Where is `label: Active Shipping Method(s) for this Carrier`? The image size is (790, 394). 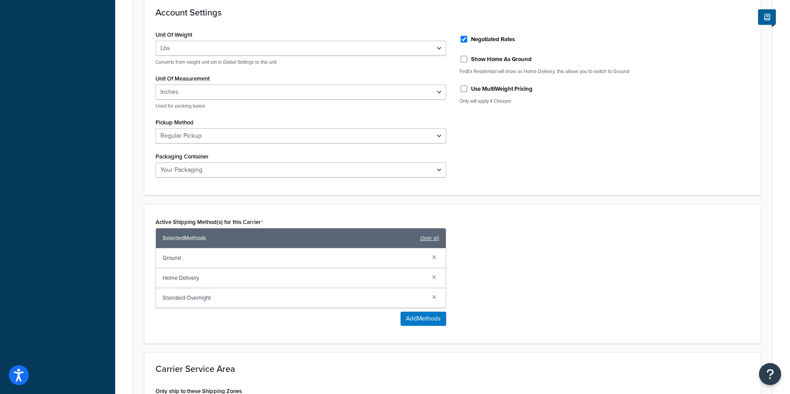 label: Active Shipping Method(s) for this Carrier is located at coordinates (209, 222).